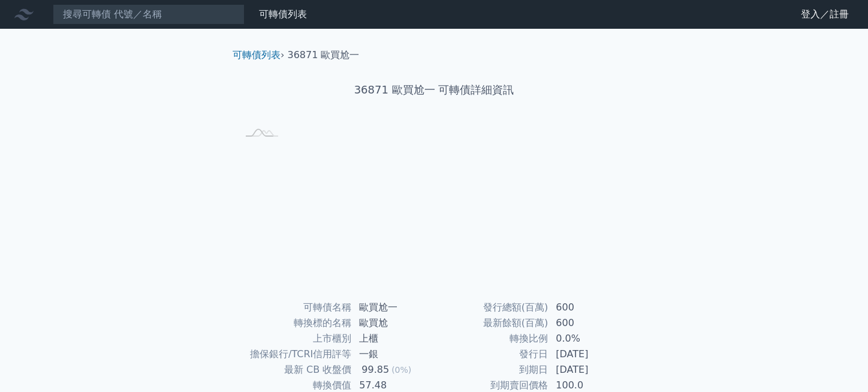 Image resolution: width=868 pixels, height=392 pixels. Describe the element at coordinates (324, 55) in the screenshot. I see `li: 36871 歐買尬一` at that location.